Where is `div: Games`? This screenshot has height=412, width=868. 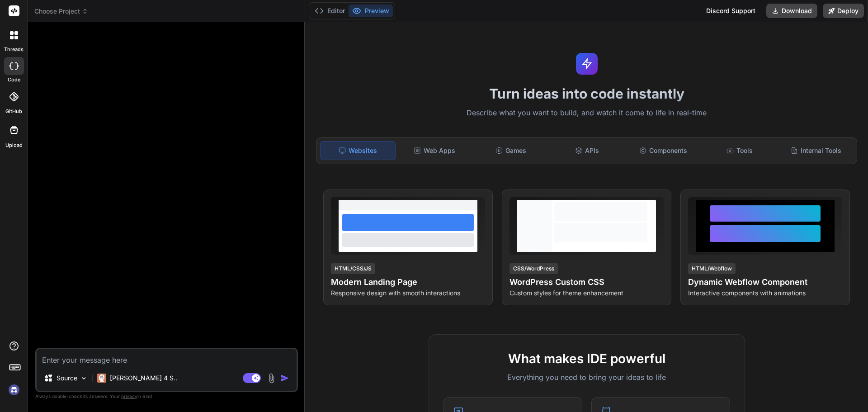 div: Games is located at coordinates (511, 150).